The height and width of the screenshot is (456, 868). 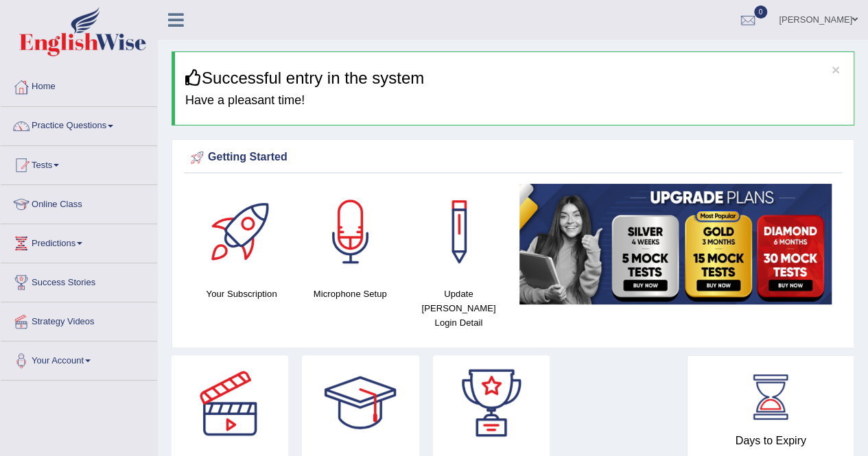 I want to click on a: Success Stories, so click(x=79, y=281).